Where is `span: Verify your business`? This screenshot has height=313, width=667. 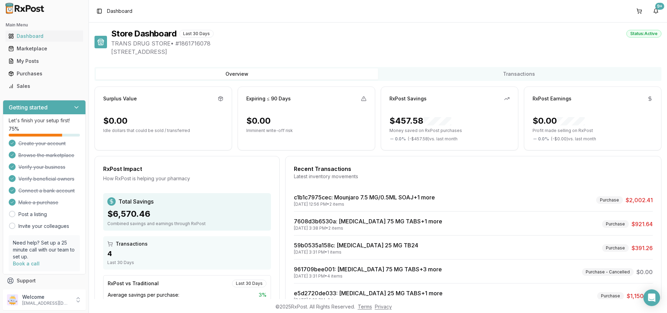 span: Verify your business is located at coordinates (42, 167).